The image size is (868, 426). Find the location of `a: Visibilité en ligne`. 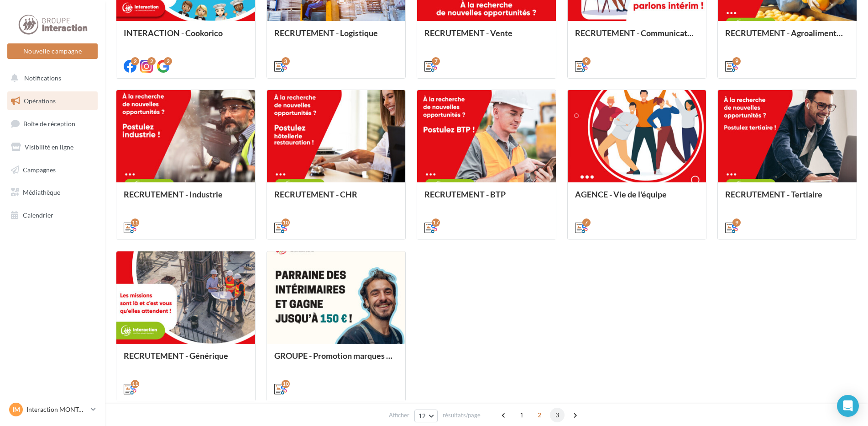

a: Visibilité en ligne is located at coordinates (53, 147).